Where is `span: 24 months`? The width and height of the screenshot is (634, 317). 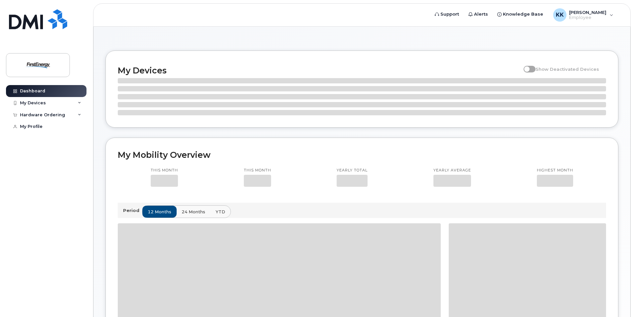 span: 24 months is located at coordinates (193, 212).